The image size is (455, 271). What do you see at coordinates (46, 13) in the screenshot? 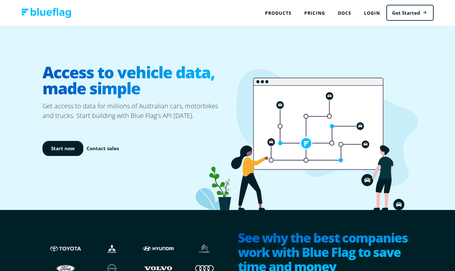
I see `img: Blue Flag logo` at bounding box center [46, 13].